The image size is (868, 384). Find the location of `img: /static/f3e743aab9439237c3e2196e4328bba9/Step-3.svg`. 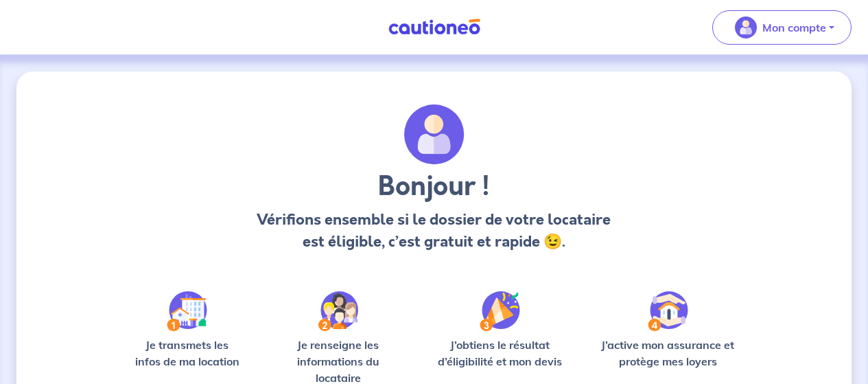

img: /static/f3e743aab9439237c3e2196e4328bba9/Step-3.svg is located at coordinates (500, 311).